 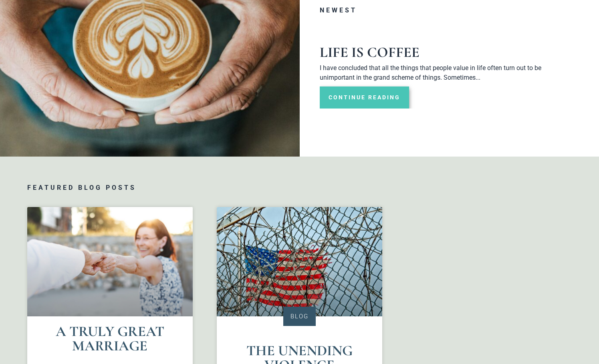 What do you see at coordinates (300, 188) in the screenshot?
I see `h3: Featured Blog Posts` at bounding box center [300, 188].